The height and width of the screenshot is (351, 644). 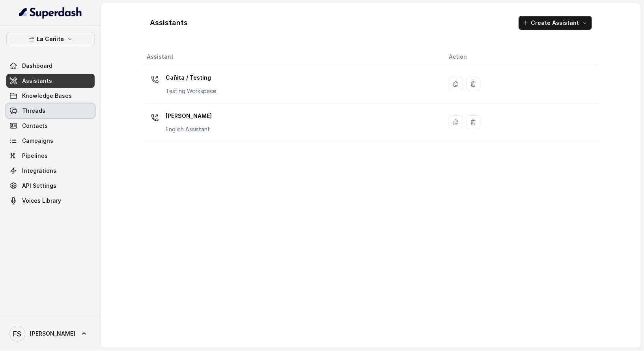 I want to click on img: light.svg, so click(x=51, y=13).